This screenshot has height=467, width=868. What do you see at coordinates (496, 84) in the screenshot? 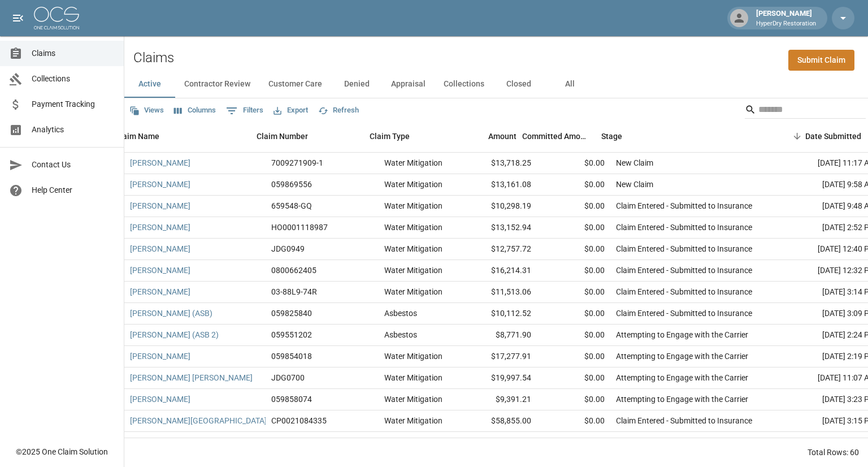
I see `div: dynamic tabs` at bounding box center [496, 84].